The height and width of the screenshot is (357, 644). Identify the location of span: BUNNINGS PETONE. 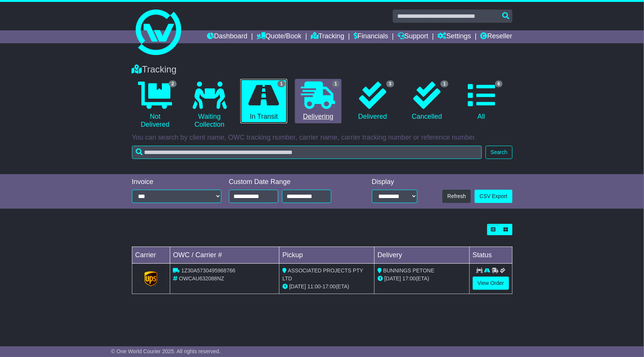
(409, 270).